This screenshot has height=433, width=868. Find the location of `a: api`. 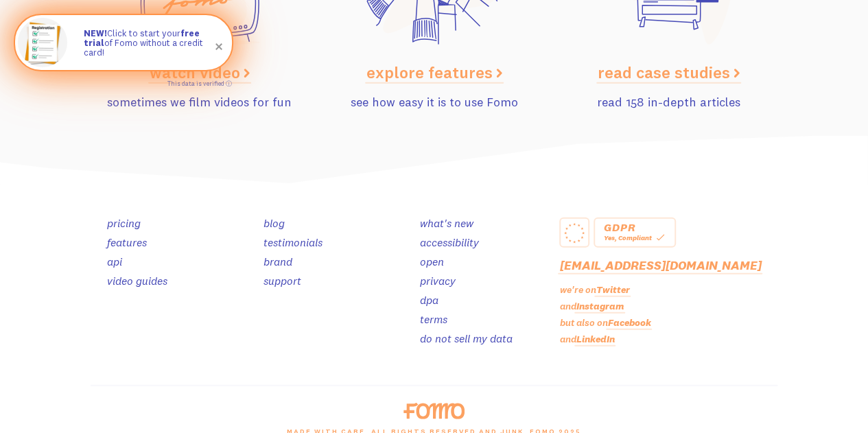

a: api is located at coordinates (115, 261).